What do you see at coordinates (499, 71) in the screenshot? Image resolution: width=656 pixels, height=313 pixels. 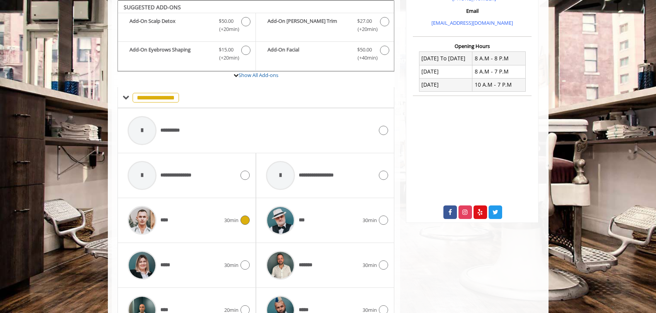 I see `td: 8 A.M - 7 P.M` at bounding box center [499, 71].